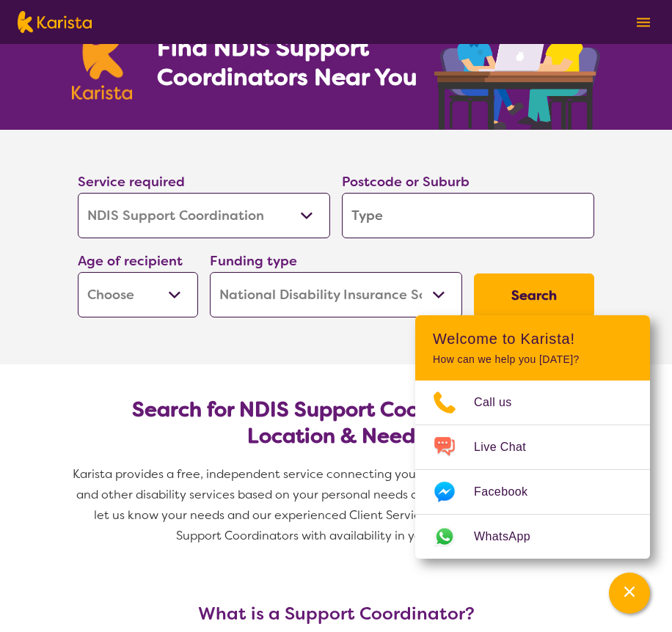 Image resolution: width=672 pixels, height=632 pixels. What do you see at coordinates (405, 182) in the screenshot?
I see `label: Postcode or Suburb` at bounding box center [405, 182].